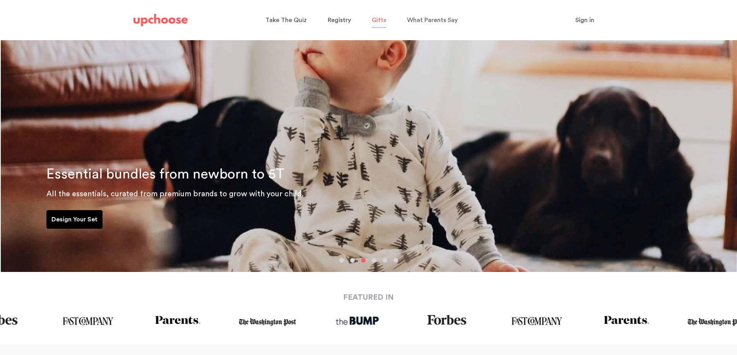 This screenshot has width=737, height=355. I want to click on button: Sign in, so click(584, 20).